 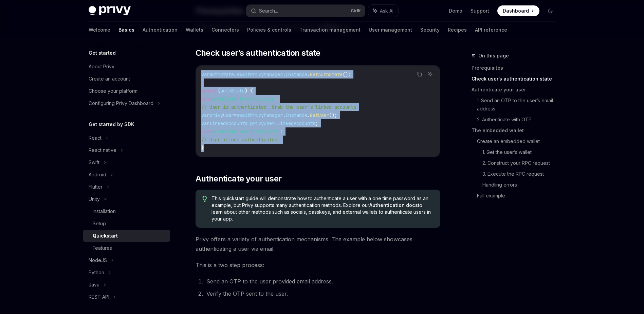 I want to click on a: Features, so click(x=126, y=249).